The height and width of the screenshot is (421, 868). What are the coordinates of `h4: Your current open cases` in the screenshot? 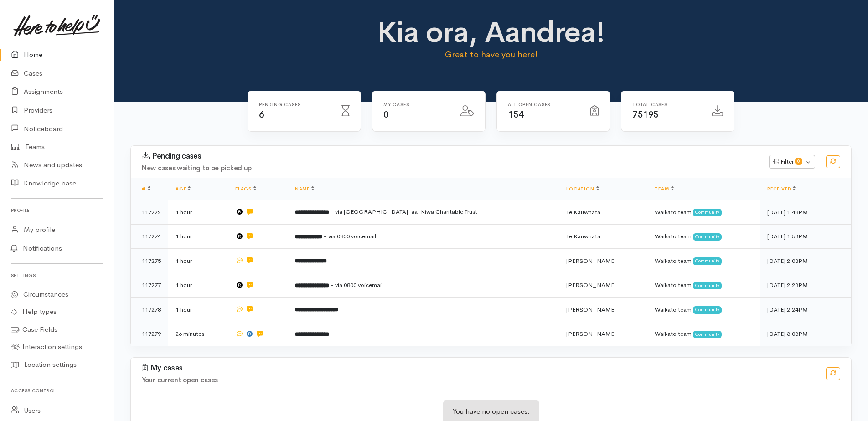 It's located at (478, 380).